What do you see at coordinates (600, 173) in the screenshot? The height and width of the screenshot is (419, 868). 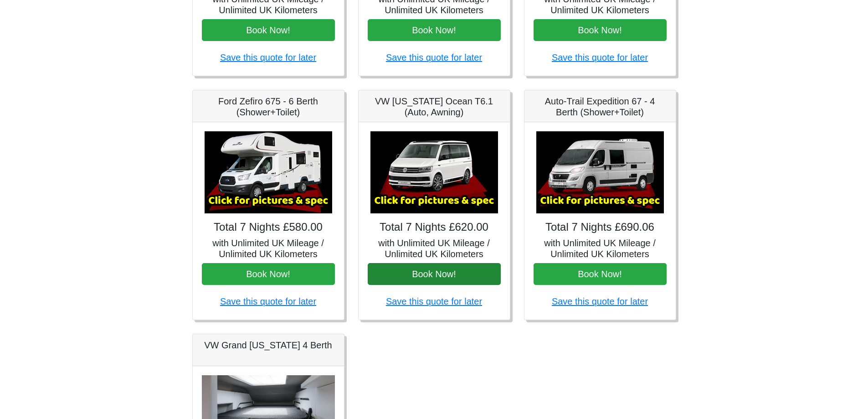 I see `img: Auto-Trail Expedition 67 - 4 Berth (Shower+Toilet)` at bounding box center [600, 173].